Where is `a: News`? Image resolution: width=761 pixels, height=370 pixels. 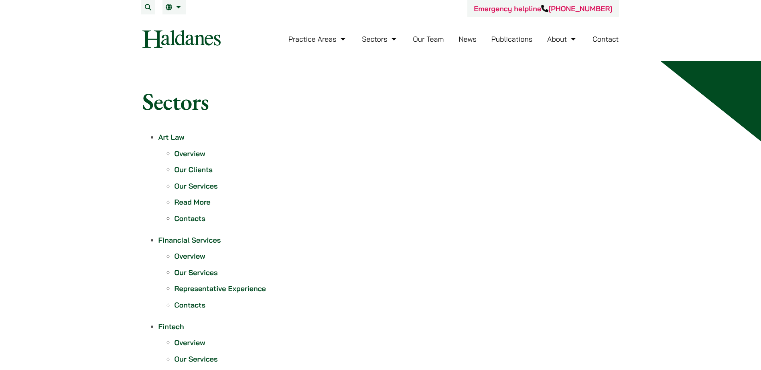 a: News is located at coordinates (467, 39).